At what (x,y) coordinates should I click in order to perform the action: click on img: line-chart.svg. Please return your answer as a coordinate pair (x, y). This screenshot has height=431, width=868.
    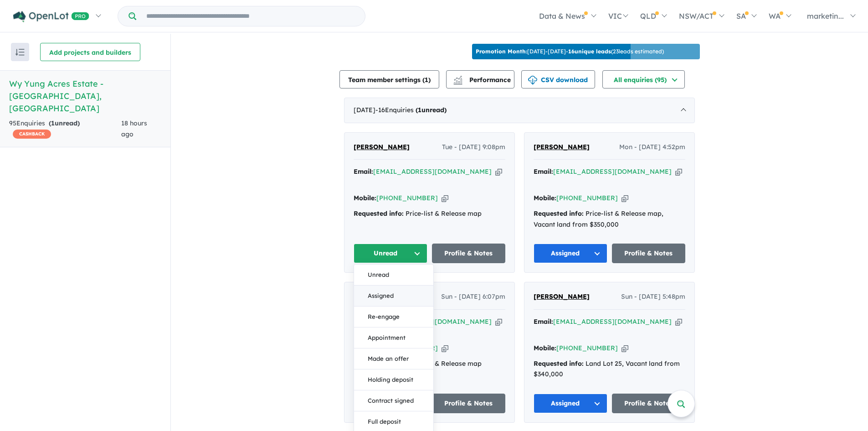
    Looking at the image, I should click on (458, 78).